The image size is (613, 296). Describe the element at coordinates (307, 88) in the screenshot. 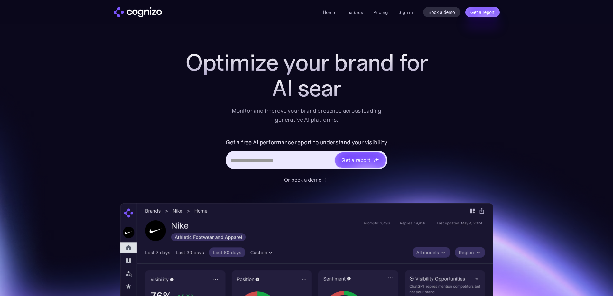

I see `div: AI sear` at that location.